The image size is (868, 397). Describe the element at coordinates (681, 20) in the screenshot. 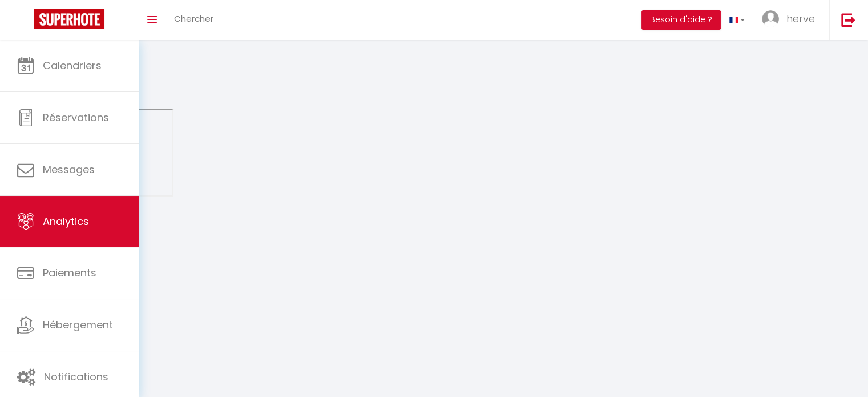

I see `button: Besoin d'aide ?` at that location.